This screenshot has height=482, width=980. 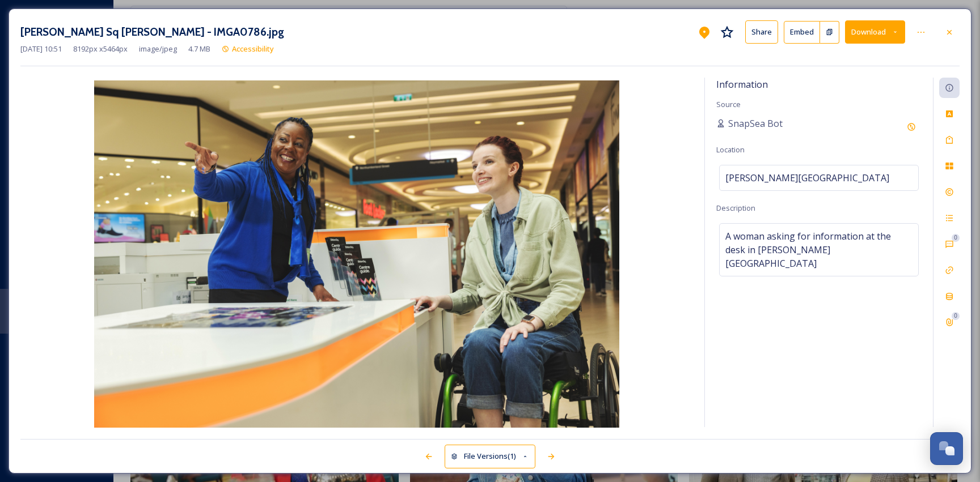 What do you see at coordinates (735, 208) in the screenshot?
I see `span: Description` at bounding box center [735, 208].